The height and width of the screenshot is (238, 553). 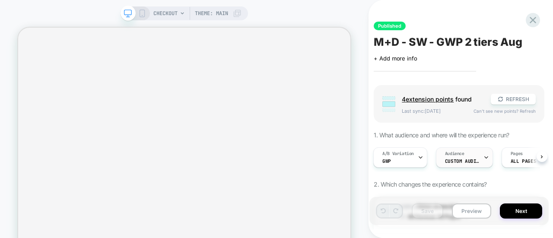 What do you see at coordinates (521, 211) in the screenshot?
I see `button: Next` at bounding box center [521, 211].